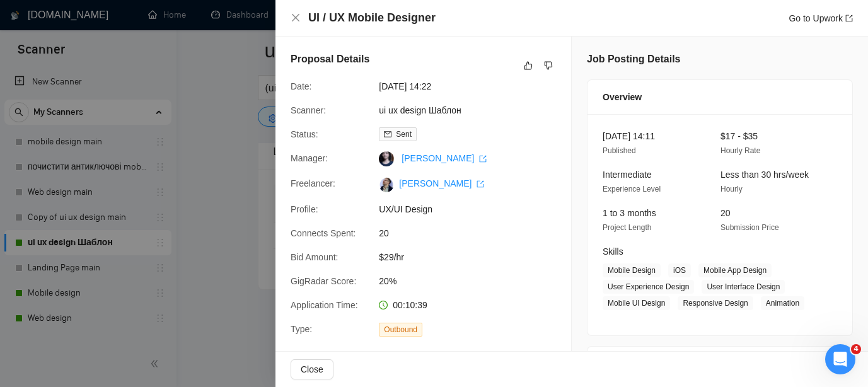 This screenshot has width=868, height=387. What do you see at coordinates (548, 66) in the screenshot?
I see `button: dislike` at bounding box center [548, 66].